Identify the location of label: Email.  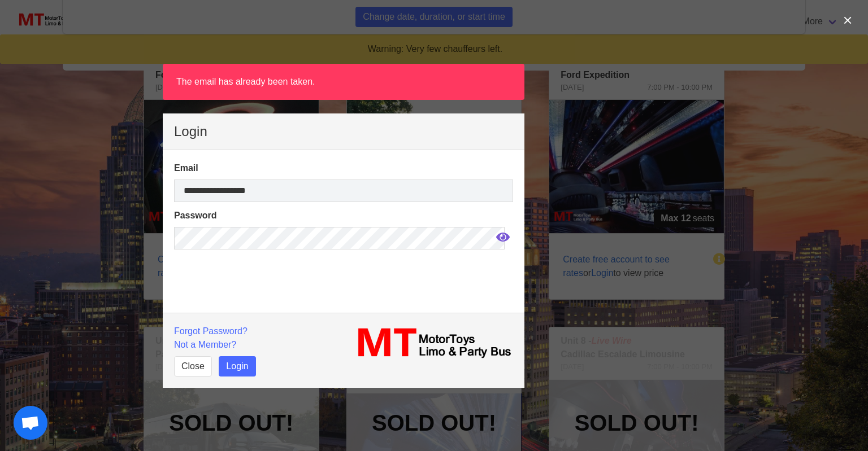
(344, 168).